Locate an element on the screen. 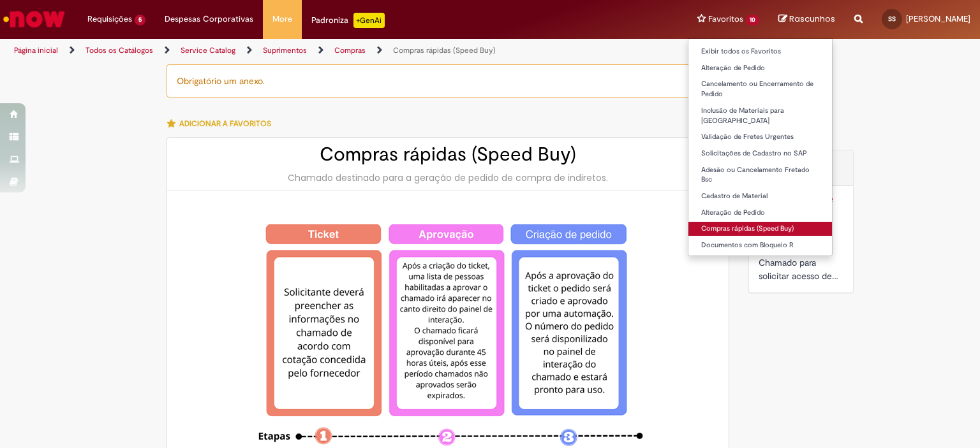  a: Cadastro de Material is located at coordinates (760, 197).